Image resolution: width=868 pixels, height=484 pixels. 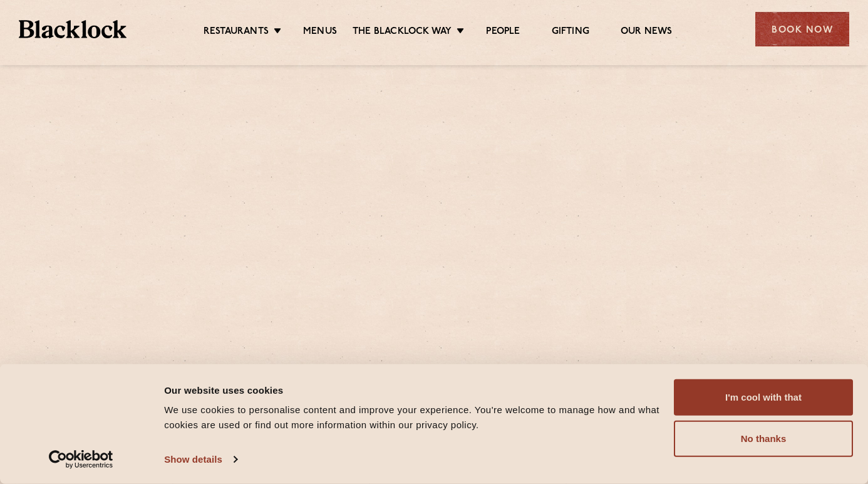 What do you see at coordinates (571, 33) in the screenshot?
I see `a: Gifting` at bounding box center [571, 33].